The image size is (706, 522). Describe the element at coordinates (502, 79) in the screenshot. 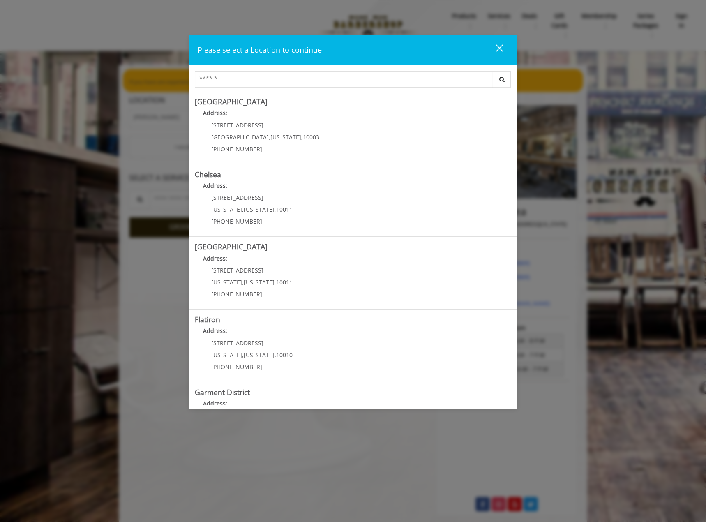

I see `i: Search button` at that location.